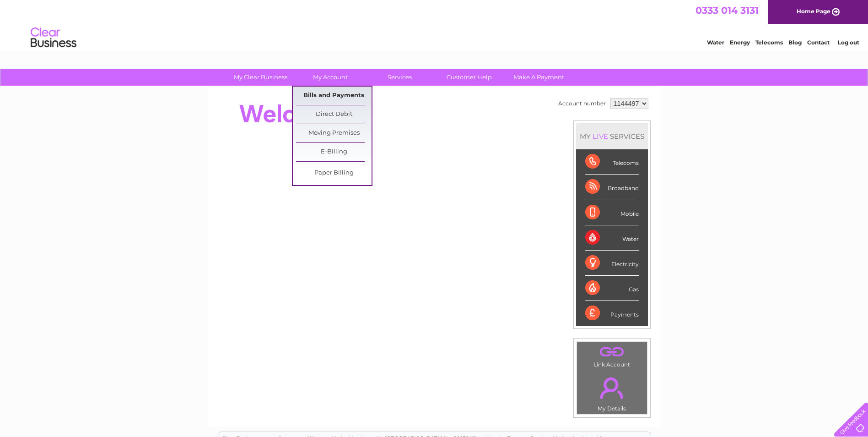 This screenshot has width=868, height=437. Describe the element at coordinates (769, 42) in the screenshot. I see `a: Telecoms` at that location.